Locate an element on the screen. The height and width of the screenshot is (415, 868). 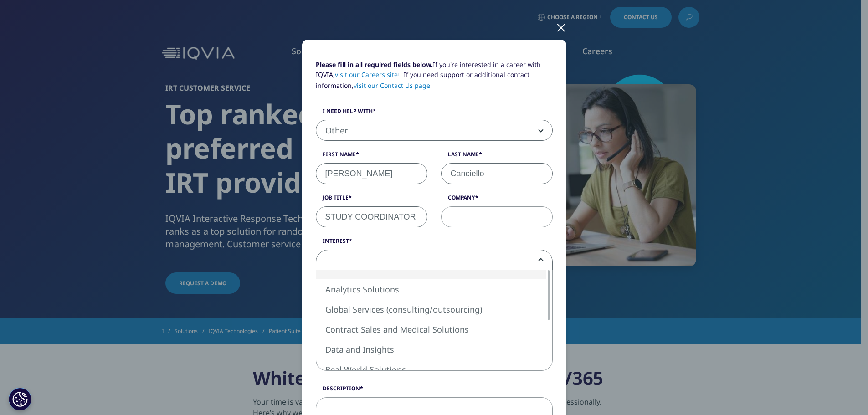
span: Other is located at coordinates (434, 131).